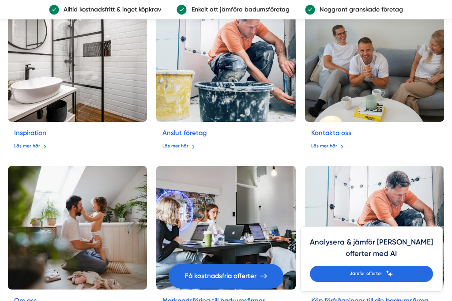  Describe the element at coordinates (226, 228) in the screenshot. I see `img: Marknadsföring badrumsfirmor` at that location.